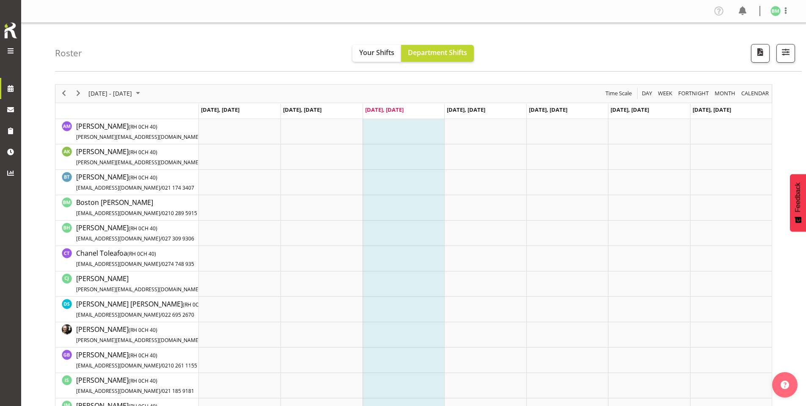 The image size is (806, 406). I want to click on button: Next, so click(78, 93).